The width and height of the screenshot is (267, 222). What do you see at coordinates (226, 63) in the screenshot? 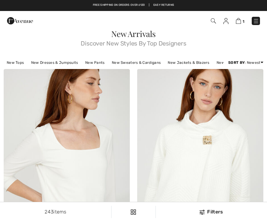
I see `a: New Skirts` at bounding box center [226, 63].